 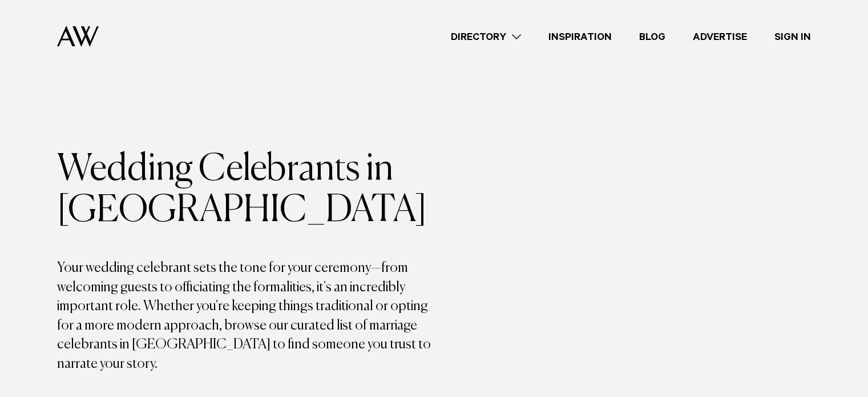 I want to click on a: Advertise, so click(x=720, y=36).